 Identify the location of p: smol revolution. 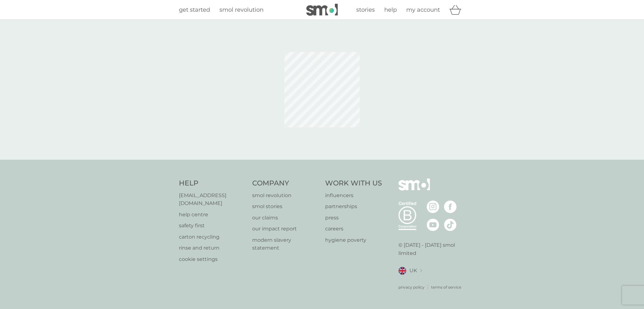
(286, 196).